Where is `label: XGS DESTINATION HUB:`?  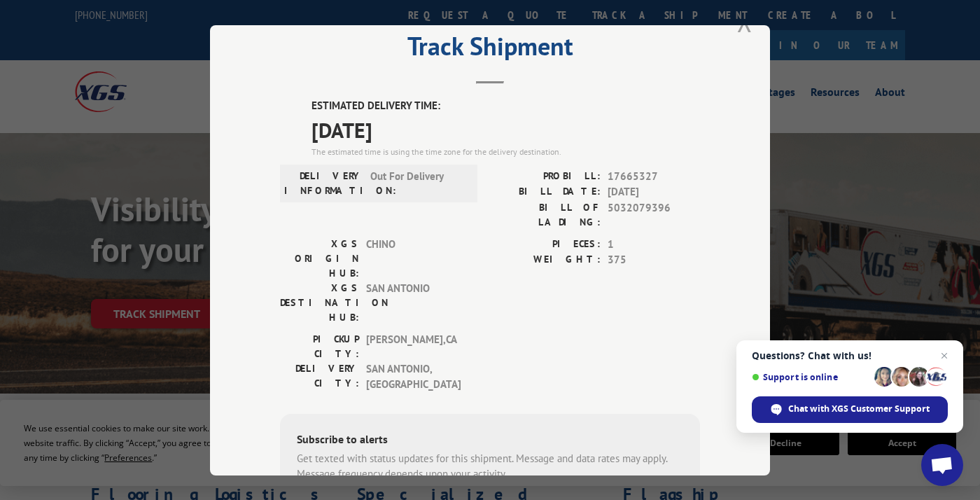 label: XGS DESTINATION HUB: is located at coordinates (319, 301).